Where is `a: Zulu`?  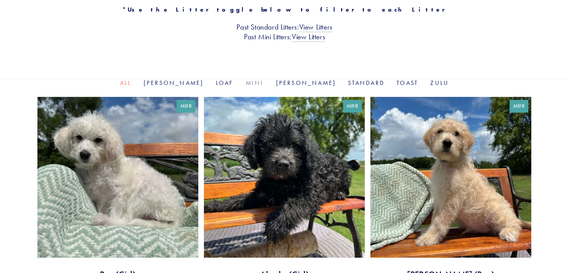 a: Zulu is located at coordinates (440, 83).